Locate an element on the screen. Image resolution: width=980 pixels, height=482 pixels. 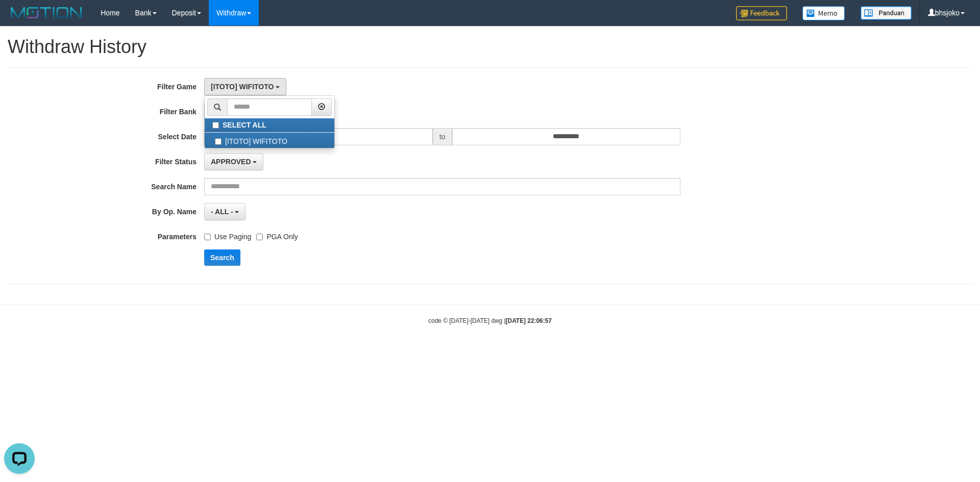
img: panduan.png is located at coordinates (886, 12).